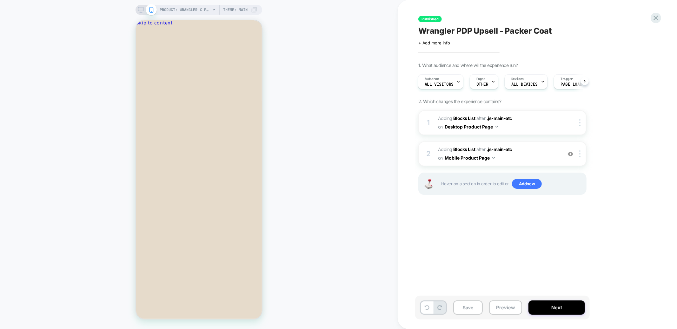  I want to click on img: Joystick, so click(428, 184).